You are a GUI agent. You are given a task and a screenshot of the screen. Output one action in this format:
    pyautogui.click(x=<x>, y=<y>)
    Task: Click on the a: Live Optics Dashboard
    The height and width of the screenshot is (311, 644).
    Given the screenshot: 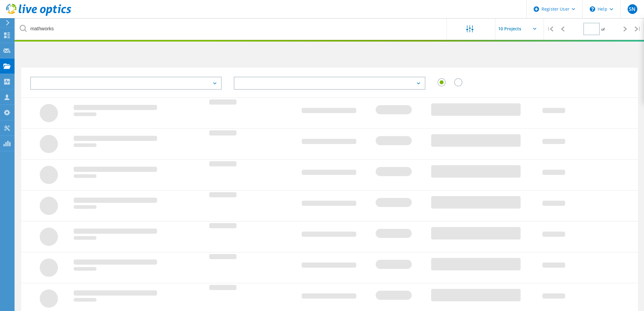 What is the action you would take?
    pyautogui.click(x=39, y=15)
    